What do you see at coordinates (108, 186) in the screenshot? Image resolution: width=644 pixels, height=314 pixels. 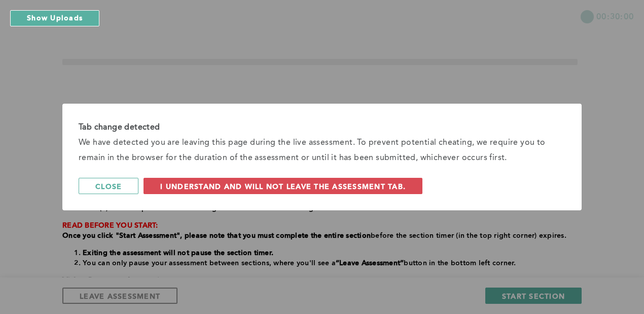 I see `button: Close` at bounding box center [108, 186].